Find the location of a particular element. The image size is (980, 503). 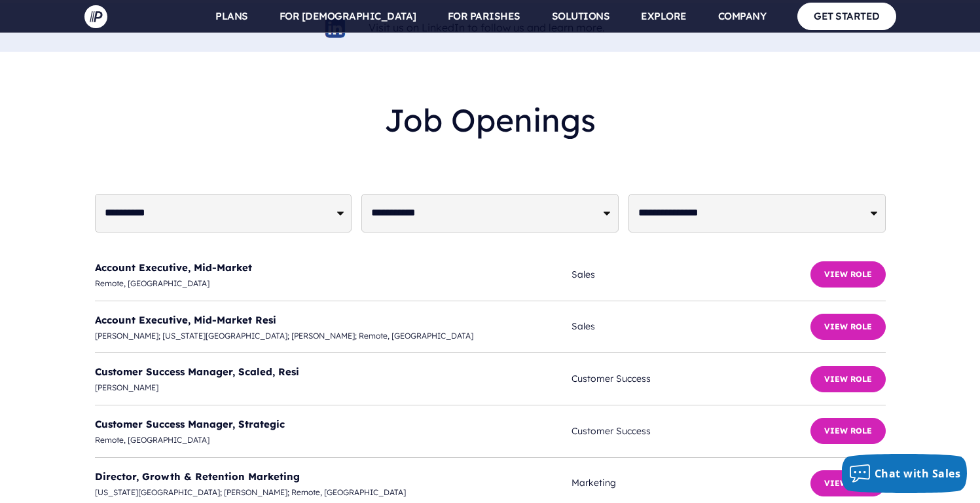

a: Account Executive, Mid-Market Resi is located at coordinates (185, 320).